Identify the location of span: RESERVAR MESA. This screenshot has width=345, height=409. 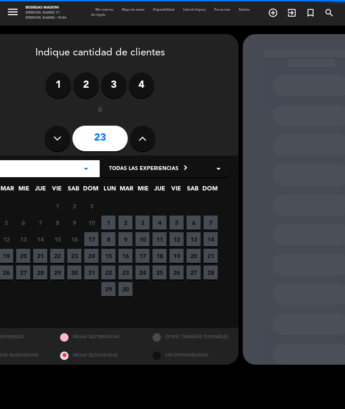
(273, 13).